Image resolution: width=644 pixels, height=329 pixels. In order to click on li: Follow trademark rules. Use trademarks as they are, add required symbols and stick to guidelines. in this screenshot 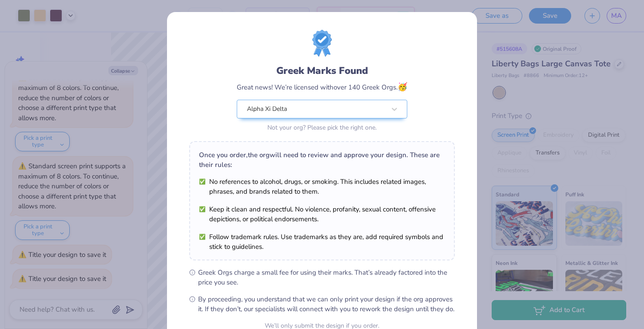, I will do `click(322, 242)`.